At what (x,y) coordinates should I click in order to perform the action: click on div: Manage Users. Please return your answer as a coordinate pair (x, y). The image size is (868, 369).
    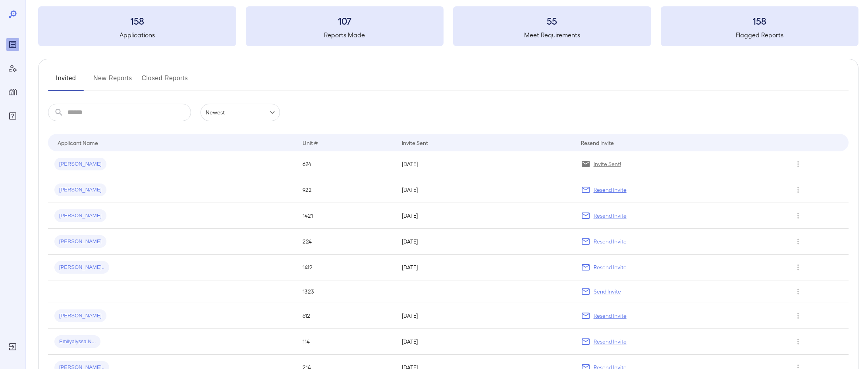
    Looking at the image, I should click on (12, 68).